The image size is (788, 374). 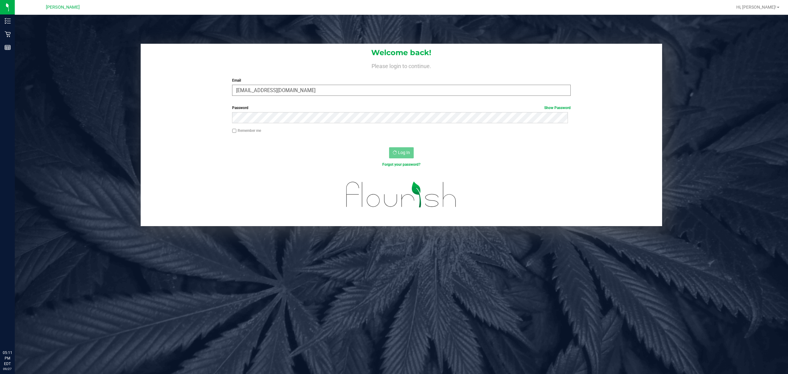 I want to click on p: 09/27, so click(x=7, y=368).